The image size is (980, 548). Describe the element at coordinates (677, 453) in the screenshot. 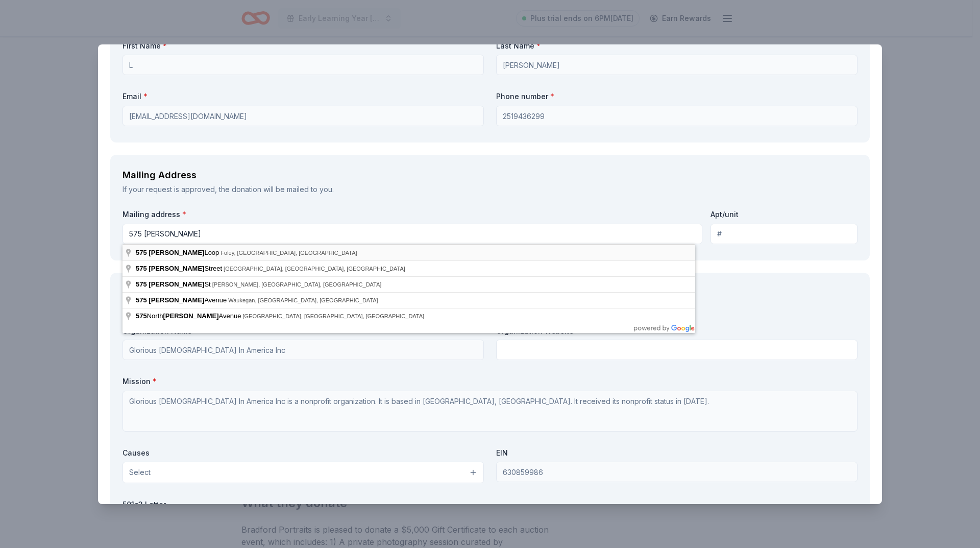

I see `label: EIN` at that location.